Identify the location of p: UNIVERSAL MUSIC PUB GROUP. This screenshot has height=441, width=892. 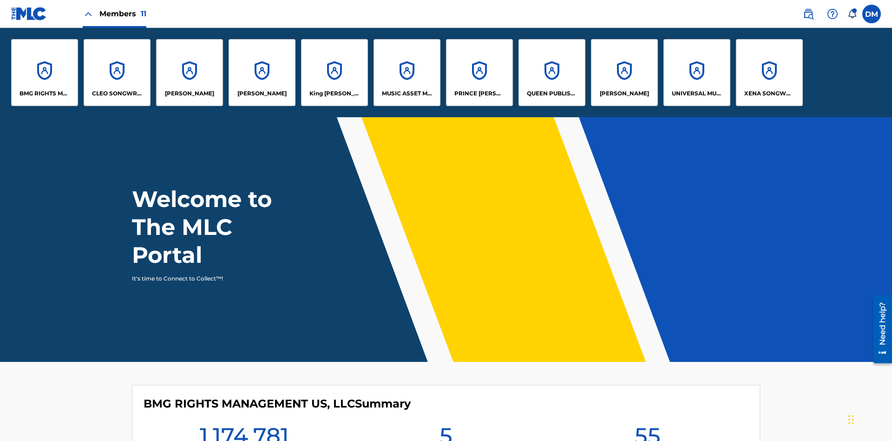
(697, 93).